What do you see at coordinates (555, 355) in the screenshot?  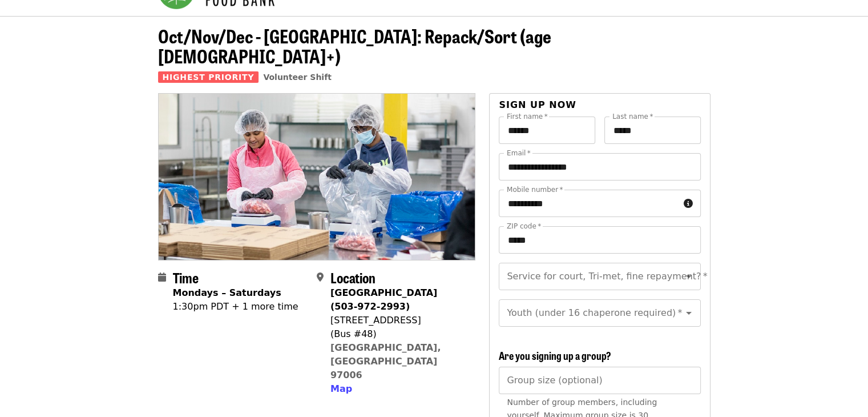 I see `span: Are you signing up a group?` at bounding box center [555, 355].